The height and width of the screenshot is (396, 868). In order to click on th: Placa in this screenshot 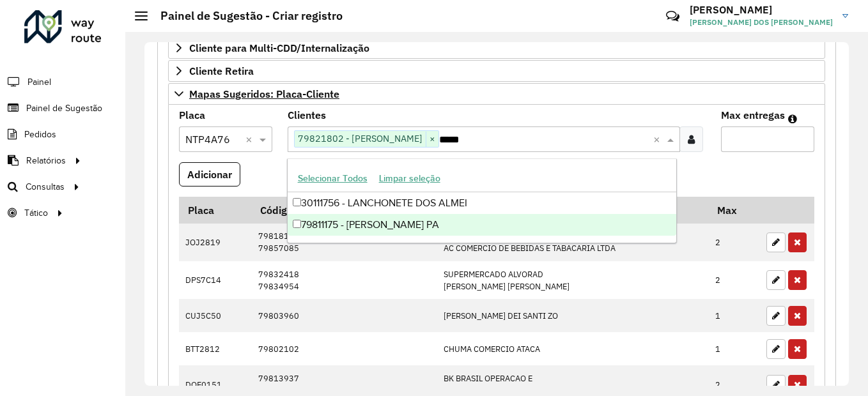, I will do `click(215, 210)`.